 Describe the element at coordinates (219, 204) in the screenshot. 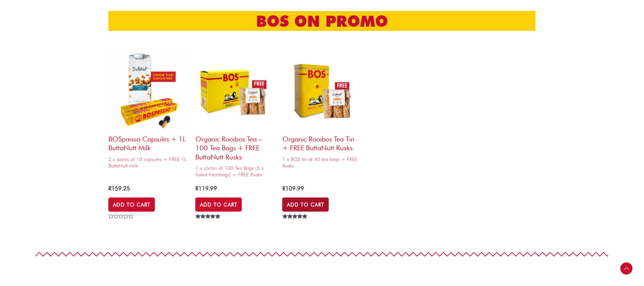

I see `a: Add to cart: “Organic Rooibos Tea - 100 Tea Bags + FREE ButtaNutt Rusks”` at that location.